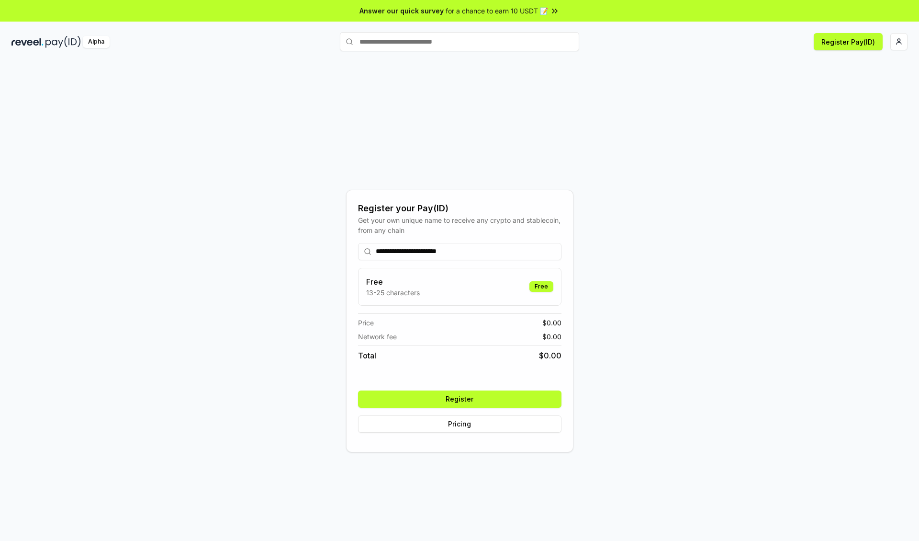  Describe the element at coordinates (27, 42) in the screenshot. I see `img: reveel_dark` at that location.